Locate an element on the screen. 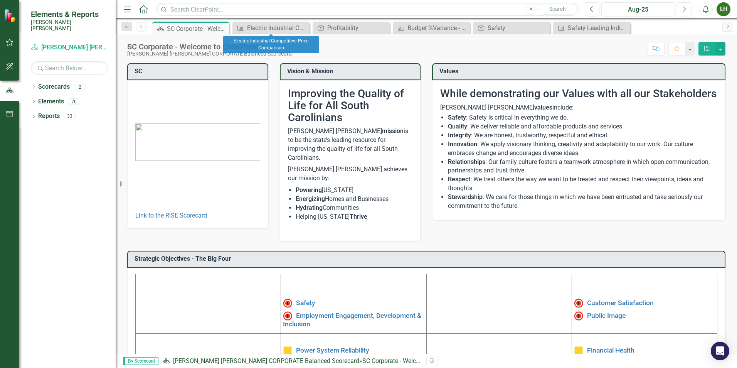 The width and height of the screenshot is (737, 368). div: Safety is located at coordinates (518, 28).